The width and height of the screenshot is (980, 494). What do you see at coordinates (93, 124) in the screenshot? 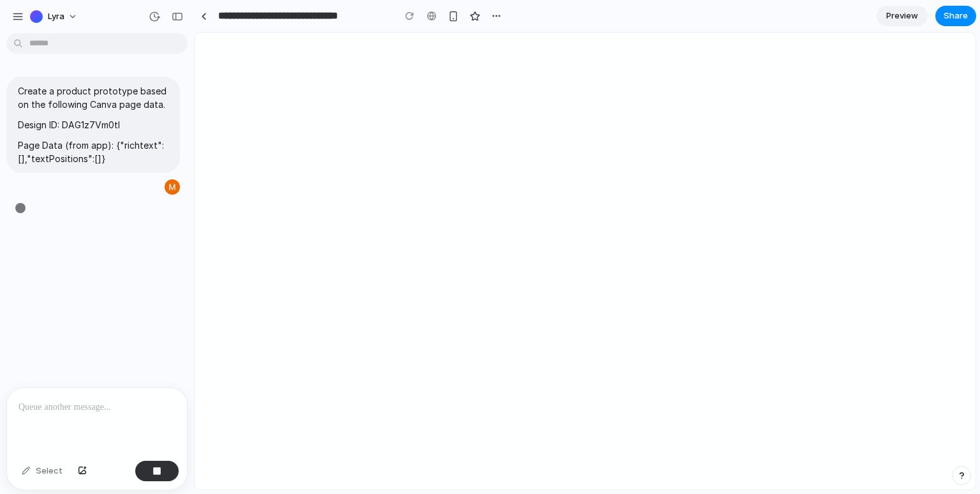
I see `p: Design ID: DAG1z7Vm0tI` at bounding box center [93, 124].